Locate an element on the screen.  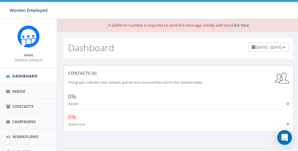
span: Contacts is located at coordinates (23, 106).